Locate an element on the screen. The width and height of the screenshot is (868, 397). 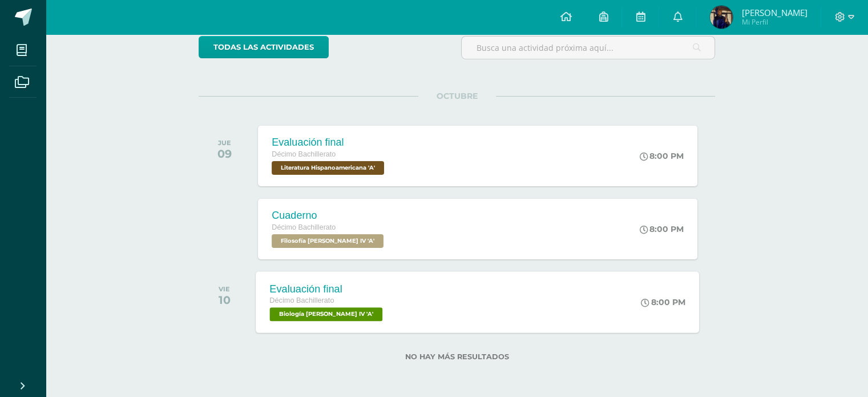
div: 10 is located at coordinates (224, 300).